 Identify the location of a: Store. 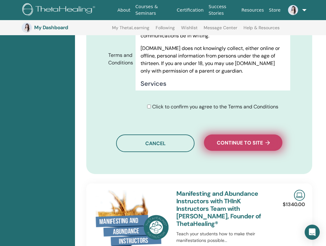
(275, 10).